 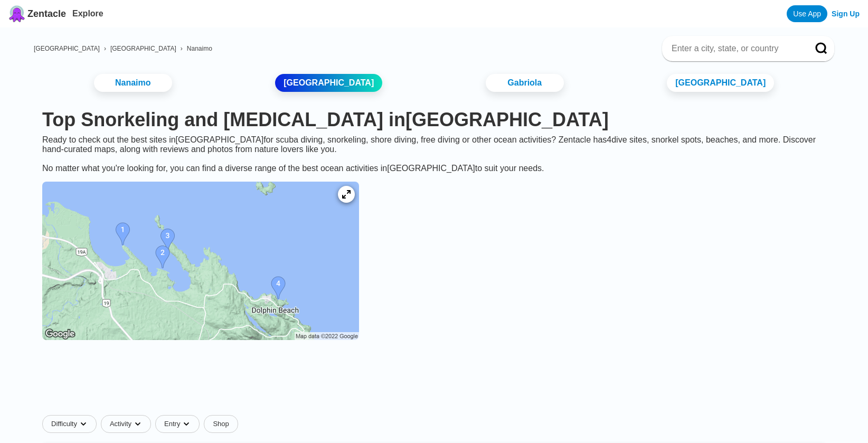 I want to click on input: Enter a city, state, or country, so click(x=736, y=49).